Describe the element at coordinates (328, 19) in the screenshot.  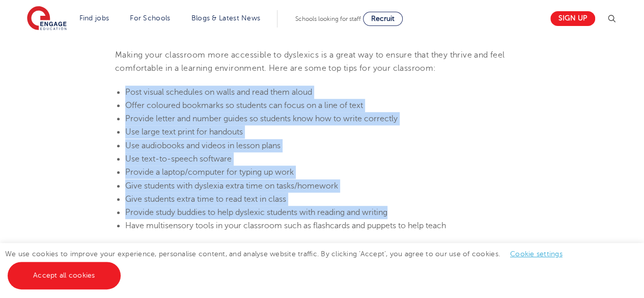
I see `span: Schools looking for staff` at that location.